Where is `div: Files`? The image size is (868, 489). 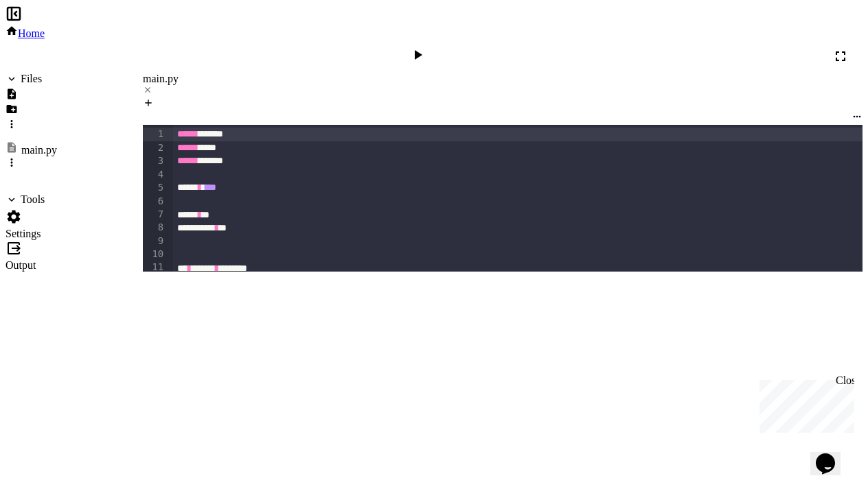
div: Files is located at coordinates (31, 79).